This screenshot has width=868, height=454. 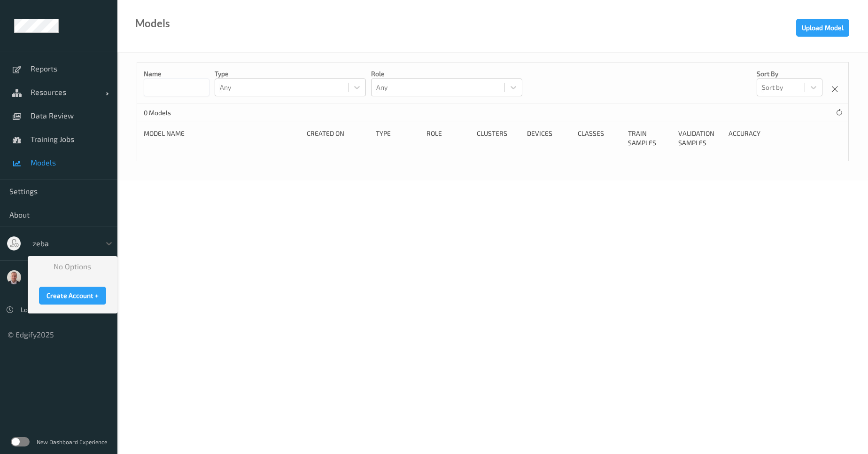 What do you see at coordinates (179, 113) in the screenshot?
I see `p: 0 Models` at bounding box center [179, 113].